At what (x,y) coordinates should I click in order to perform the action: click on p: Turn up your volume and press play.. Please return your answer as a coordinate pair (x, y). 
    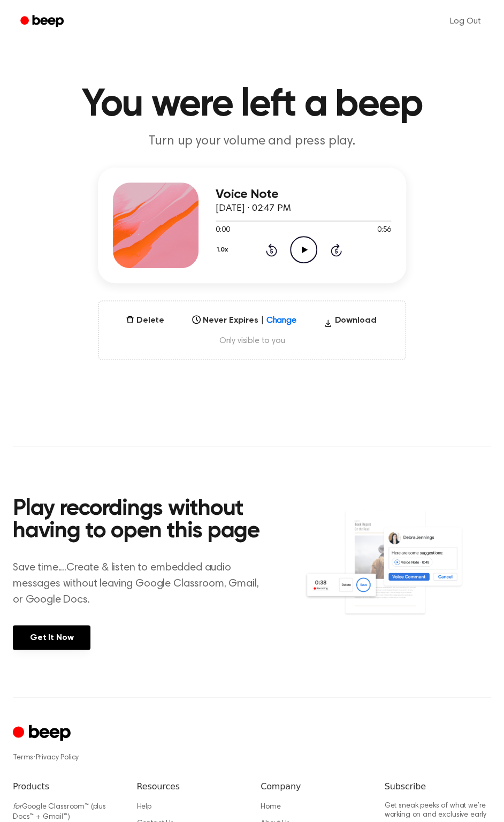
    Looking at the image, I should click on (252, 142).